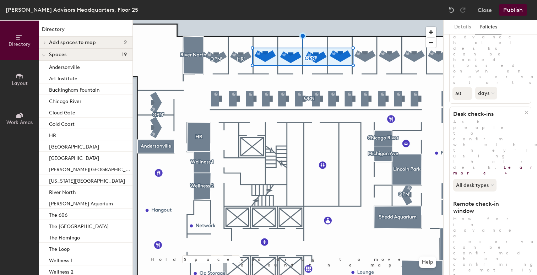 Image resolution: width=537 pixels, height=275 pixels. Describe the element at coordinates (20, 122) in the screenshot. I see `span: Work Areas` at that location.